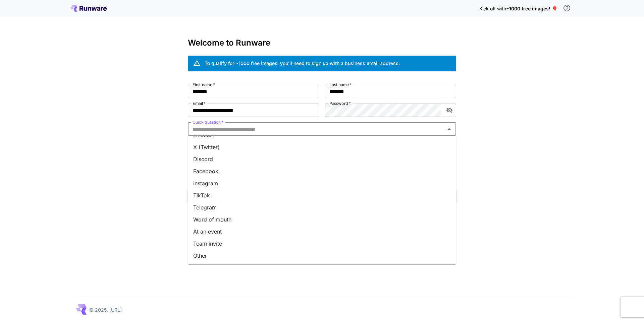  Describe the element at coordinates (322, 195) in the screenshot. I see `li: TikTok` at that location.